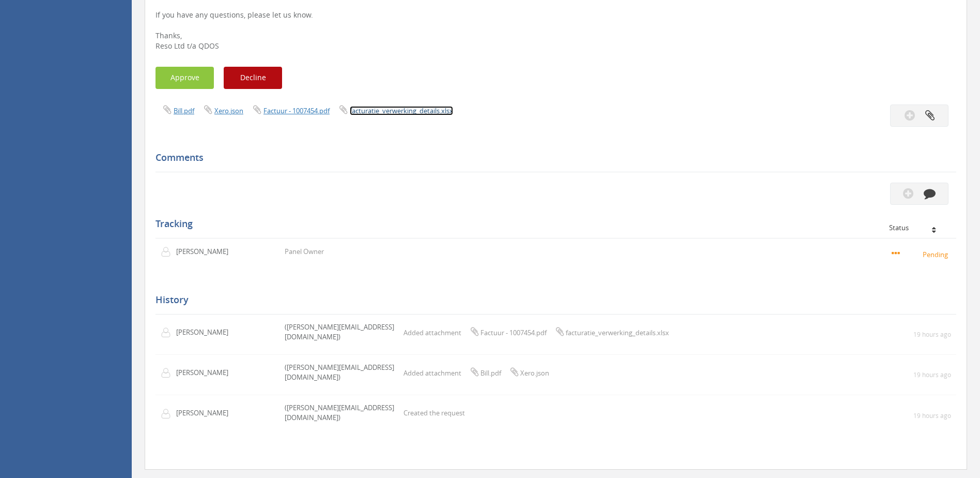 The height and width of the screenshot is (478, 980). I want to click on h5: Tracking, so click(552, 224).